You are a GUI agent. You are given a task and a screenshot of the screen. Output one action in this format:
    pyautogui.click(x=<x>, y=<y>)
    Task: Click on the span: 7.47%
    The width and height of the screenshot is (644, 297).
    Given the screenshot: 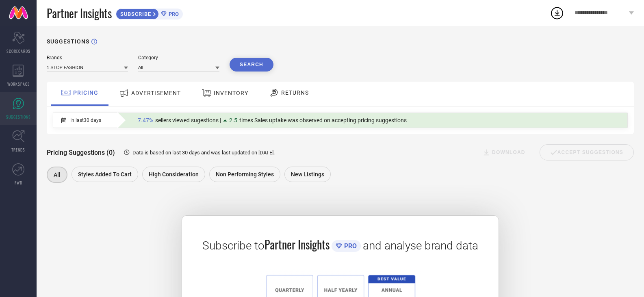 What is the action you would take?
    pyautogui.click(x=145, y=120)
    